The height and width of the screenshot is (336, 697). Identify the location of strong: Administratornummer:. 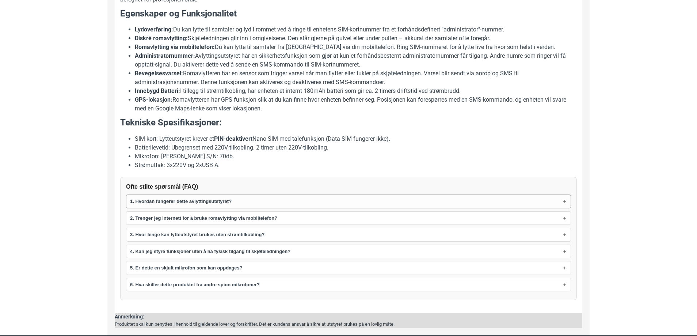
(165, 56).